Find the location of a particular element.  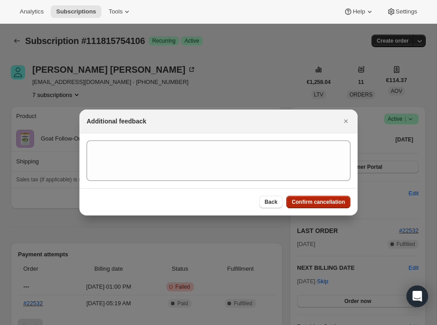

button: Subscriptions is located at coordinates (76, 12).